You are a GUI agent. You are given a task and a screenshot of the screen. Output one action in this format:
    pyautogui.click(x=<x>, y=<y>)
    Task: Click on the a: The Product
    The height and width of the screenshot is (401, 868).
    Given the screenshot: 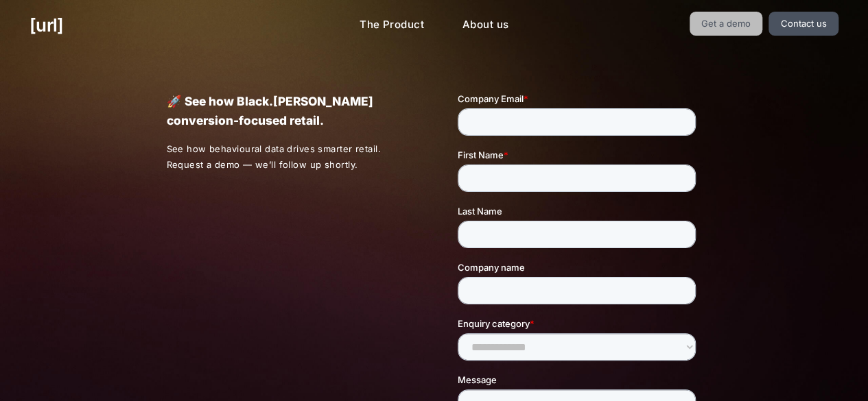 What is the action you would take?
    pyautogui.click(x=392, y=24)
    